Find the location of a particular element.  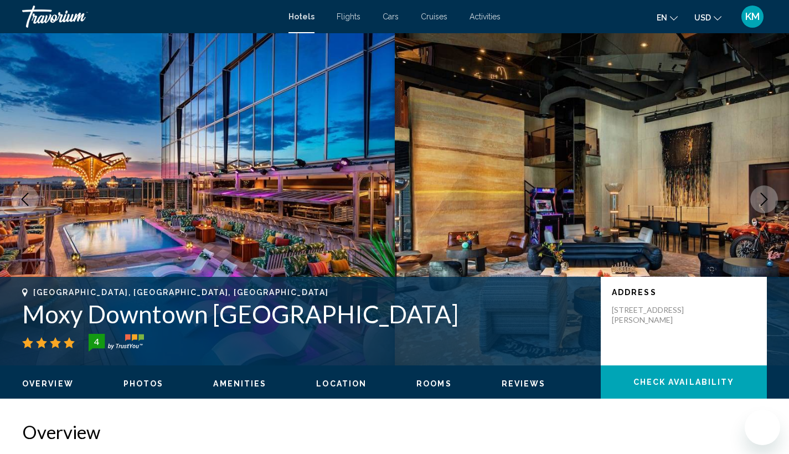

span: Rooms is located at coordinates (434, 384).